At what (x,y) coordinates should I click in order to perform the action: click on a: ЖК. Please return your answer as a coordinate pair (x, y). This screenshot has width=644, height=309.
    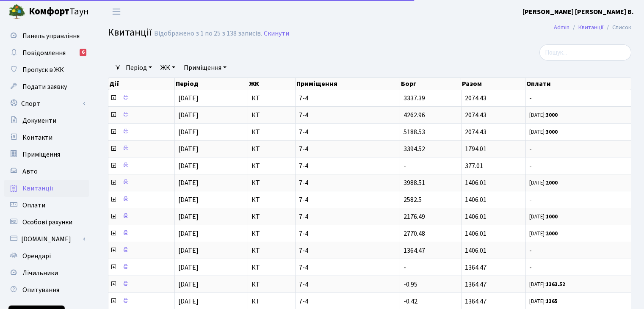
    Looking at the image, I should click on (168, 68).